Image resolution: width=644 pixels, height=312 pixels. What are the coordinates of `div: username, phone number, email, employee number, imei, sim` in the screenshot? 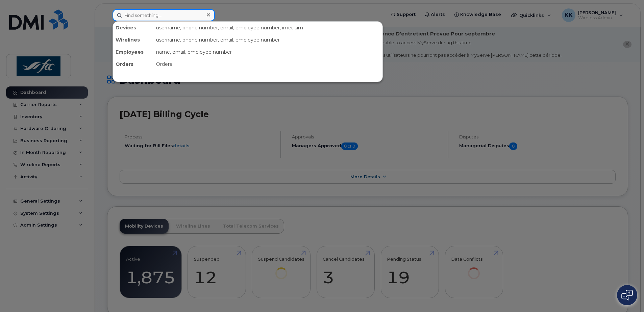 It's located at (268, 28).